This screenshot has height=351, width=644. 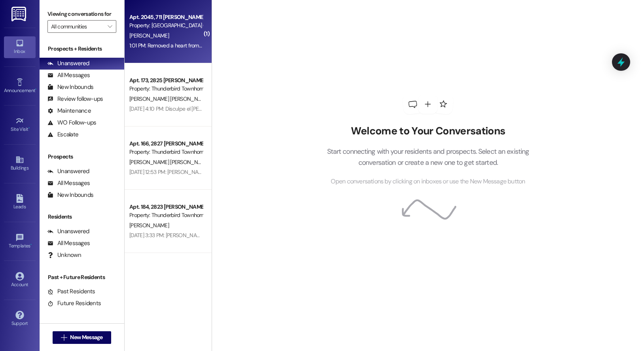 What do you see at coordinates (20, 164) in the screenshot?
I see `a: Buildings` at bounding box center [20, 164].